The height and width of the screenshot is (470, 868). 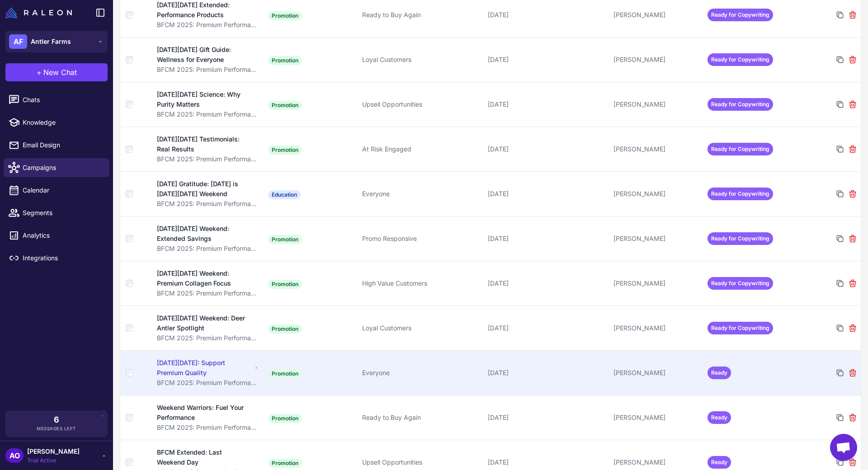 What do you see at coordinates (204, 457) in the screenshot?
I see `div: BFCM Extended: Last Weekend Day` at bounding box center [204, 457].